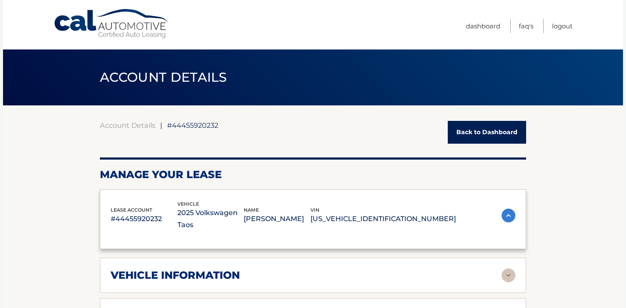 This screenshot has width=626, height=308. I want to click on span: name, so click(251, 210).